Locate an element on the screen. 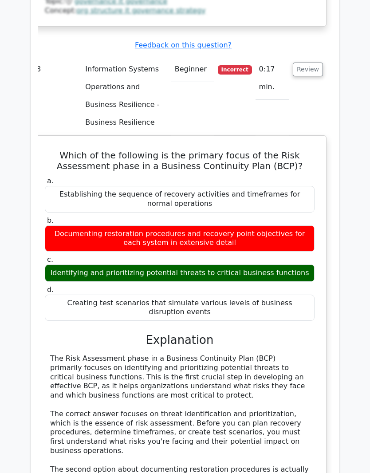 This screenshot has width=370, height=473. span: Incorrect is located at coordinates (235, 70).